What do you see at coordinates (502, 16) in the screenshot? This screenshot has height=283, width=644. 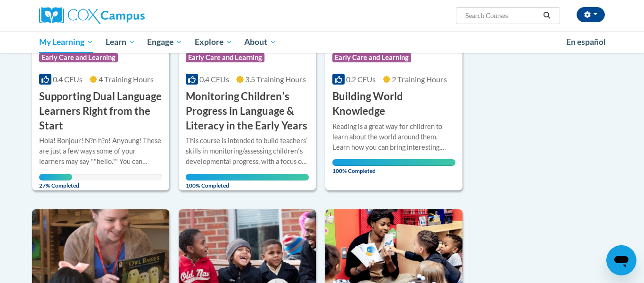 I see `input: Search Courses` at bounding box center [502, 16].